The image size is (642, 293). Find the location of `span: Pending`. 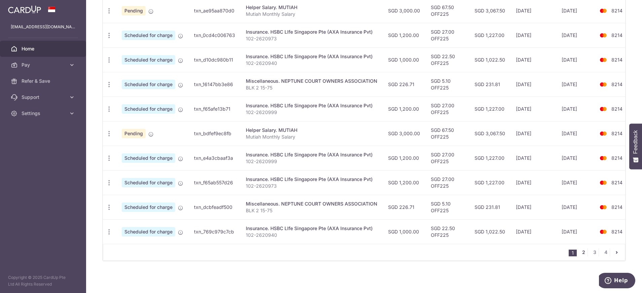

span: Pending is located at coordinates (133, 11).